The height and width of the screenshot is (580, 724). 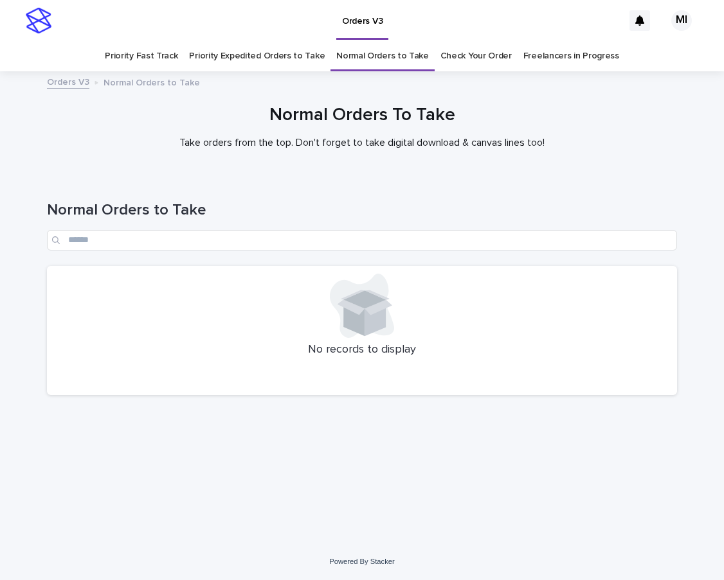 What do you see at coordinates (571, 56) in the screenshot?
I see `a: Freelancers in Progress` at bounding box center [571, 56].